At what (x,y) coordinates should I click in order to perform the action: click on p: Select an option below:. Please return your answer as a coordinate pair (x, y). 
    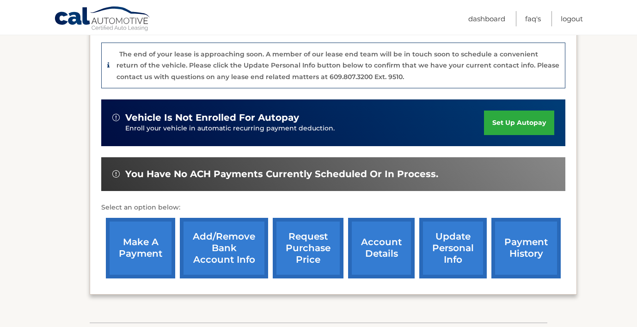
    Looking at the image, I should click on (334, 208).